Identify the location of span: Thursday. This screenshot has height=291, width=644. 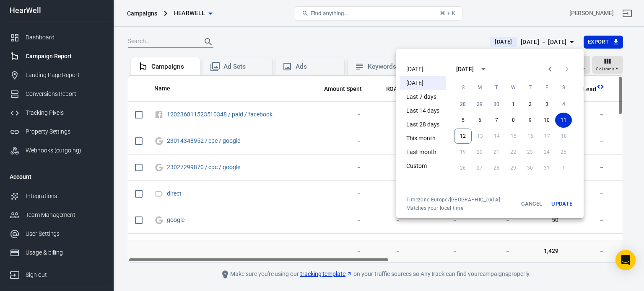
(530, 87).